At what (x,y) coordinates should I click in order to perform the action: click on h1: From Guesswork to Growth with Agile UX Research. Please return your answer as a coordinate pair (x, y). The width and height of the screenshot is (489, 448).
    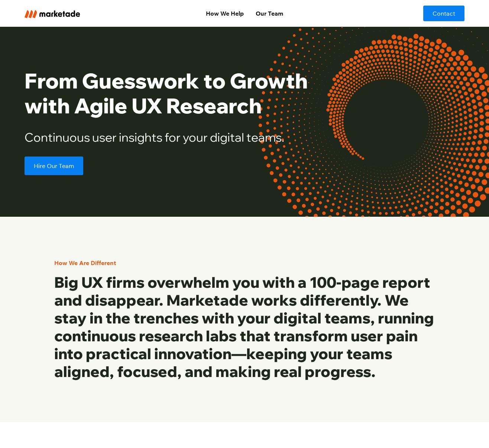
    Looking at the image, I should click on (171, 93).